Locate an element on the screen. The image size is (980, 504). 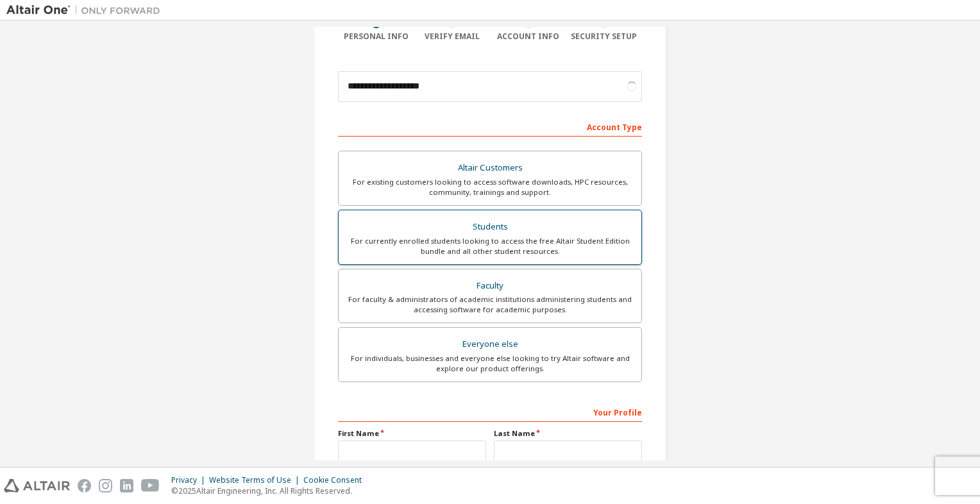
div: Account Info is located at coordinates (528, 37).